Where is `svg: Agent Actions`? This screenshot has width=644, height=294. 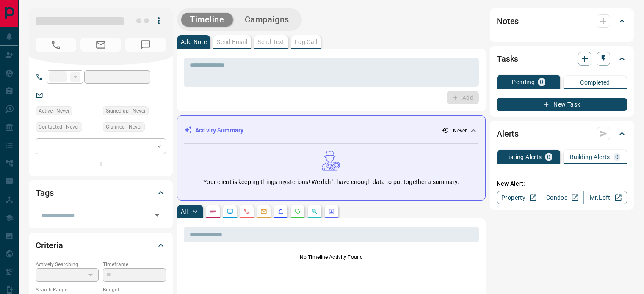 svg: Agent Actions is located at coordinates (332, 212).